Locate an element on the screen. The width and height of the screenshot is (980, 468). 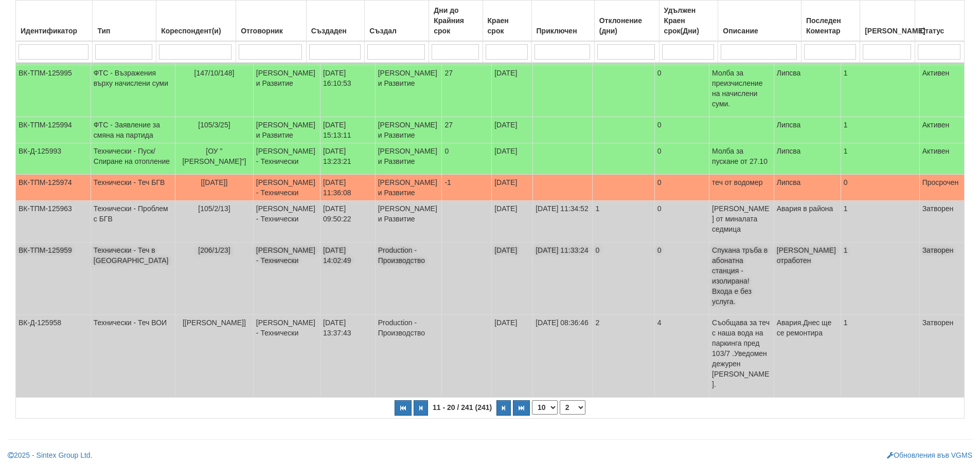
th: Създаден: No sort applied, activate to apply an ascending sort is located at coordinates (335, 21).